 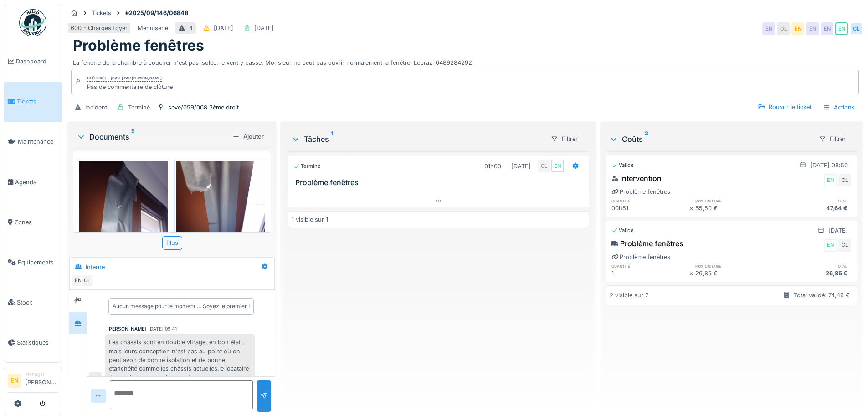 What do you see at coordinates (33, 101) in the screenshot?
I see `a: Tickets` at bounding box center [33, 101].